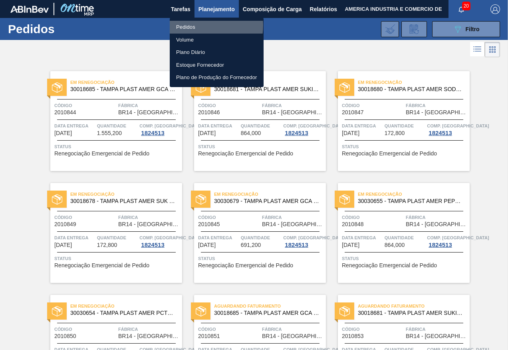  I want to click on a: Volume, so click(216, 40).